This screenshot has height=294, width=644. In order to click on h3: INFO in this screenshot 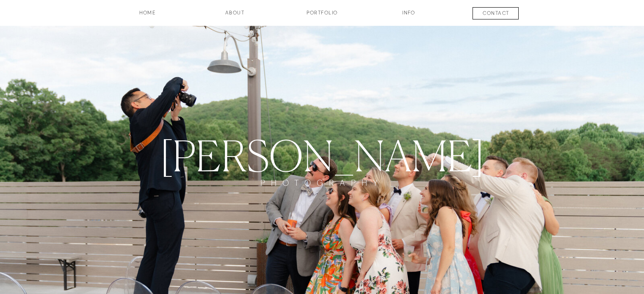, I will do `click(409, 16)`.